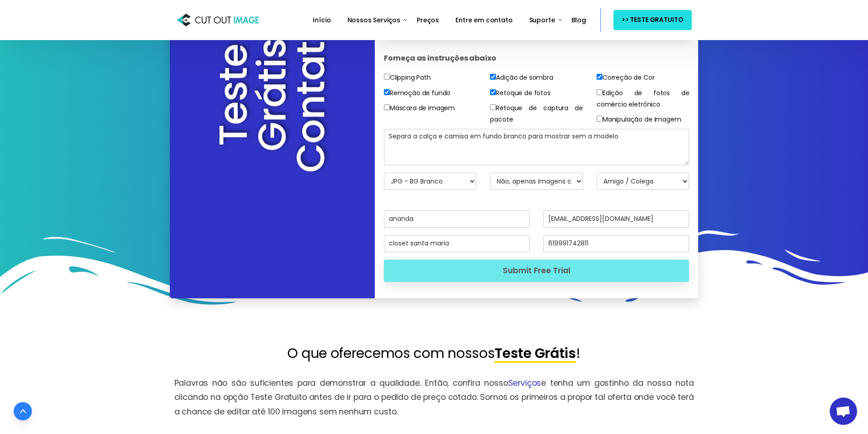  I want to click on input: Retoque de fotos, so click(493, 92).